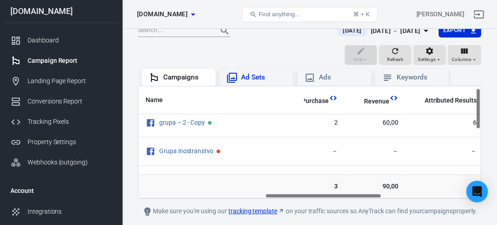  Describe the element at coordinates (309, 142) in the screenshot. I see `div: scrollable content` at that location.